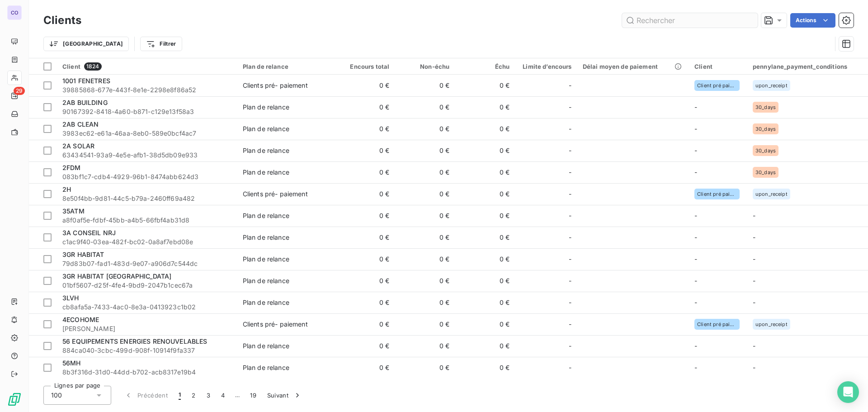  I want to click on button: 19, so click(253, 395).